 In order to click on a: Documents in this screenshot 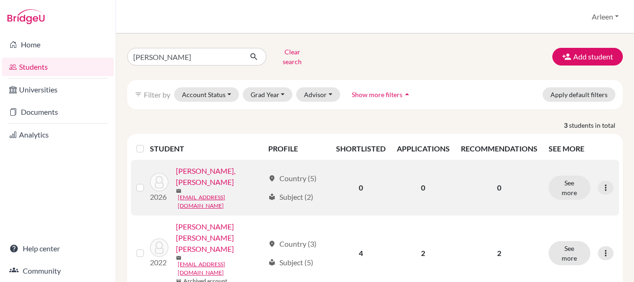, I will do `click(58, 112)`.